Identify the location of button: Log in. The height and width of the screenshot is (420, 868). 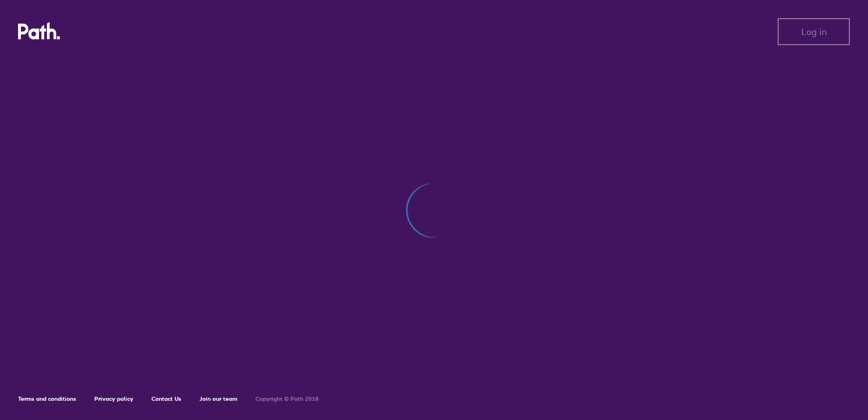
(814, 31).